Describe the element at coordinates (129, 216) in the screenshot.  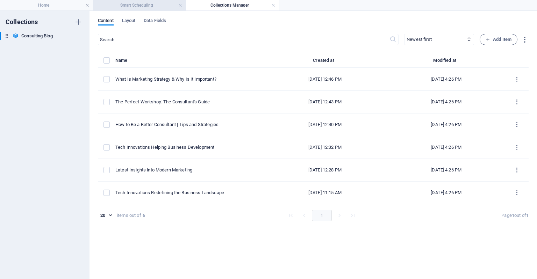
I see `div: items out of` at that location.